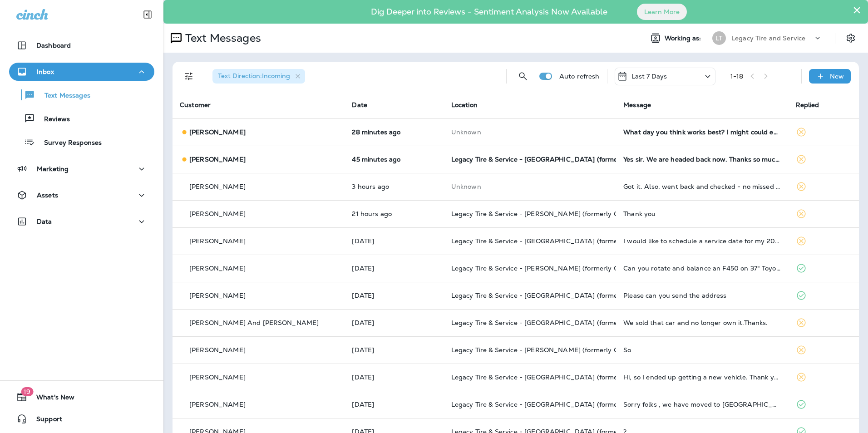 Image resolution: width=868 pixels, height=433 pixels. Describe the element at coordinates (702, 241) in the screenshot. I see `div: I would like to schedule a service date for my 2017 Rogue. Is it possible to come early Friday, O...` at that location.